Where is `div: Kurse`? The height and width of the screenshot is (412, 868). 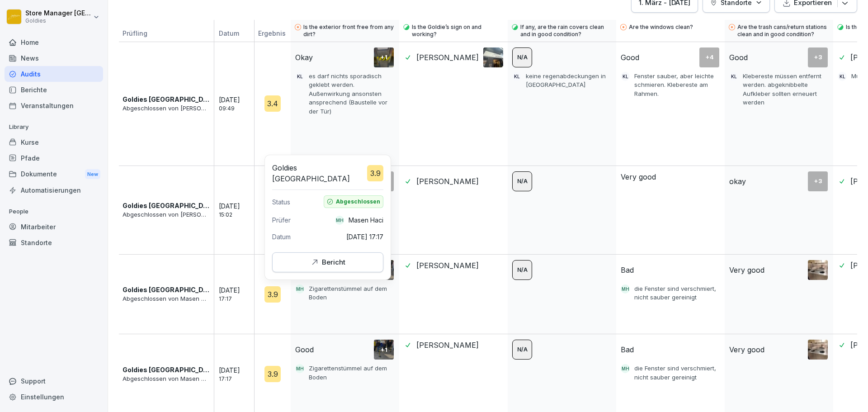 div: Kurse is located at coordinates (54, 142).